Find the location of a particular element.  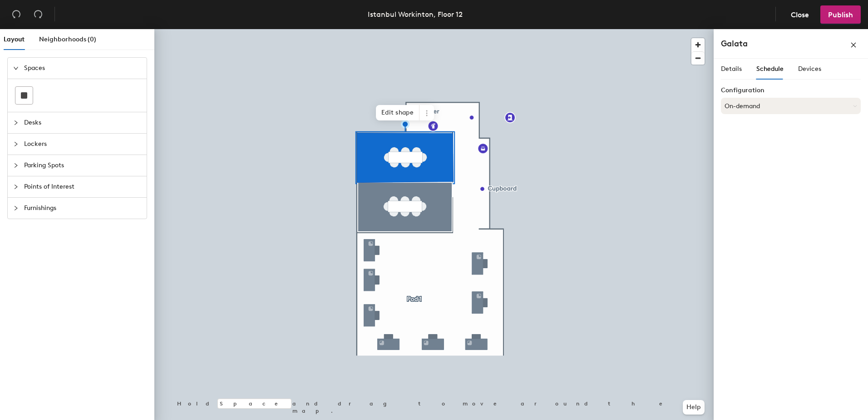

span: close is located at coordinates (854, 45).